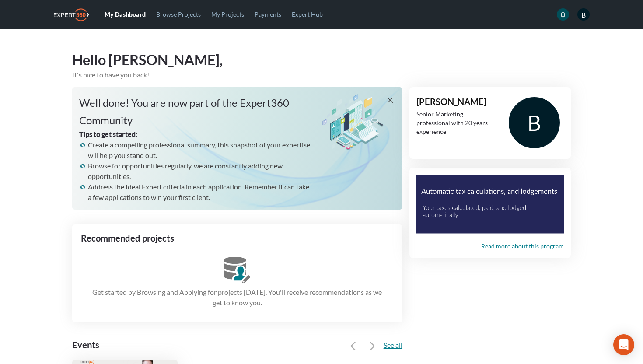  Describe the element at coordinates (393, 345) in the screenshot. I see `a: See all` at that location.